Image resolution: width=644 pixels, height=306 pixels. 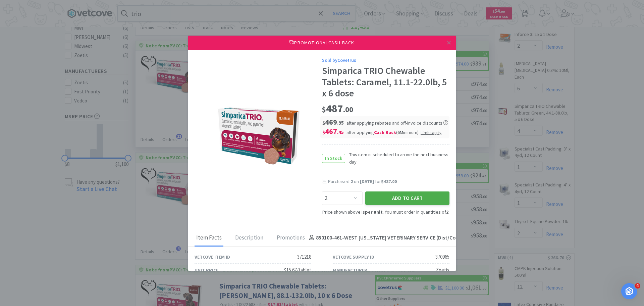 What do you see at coordinates (442, 257) in the screenshot?
I see `div: 370965` at bounding box center [442, 257].